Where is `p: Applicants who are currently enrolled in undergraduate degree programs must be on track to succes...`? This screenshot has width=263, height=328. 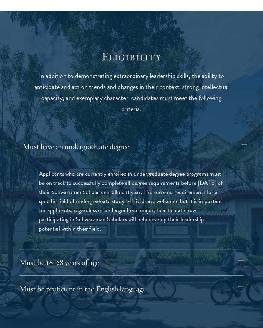
p: Applicants who are currently enrolled in undergraduate degree programs must be on track to succes... is located at coordinates (132, 201).